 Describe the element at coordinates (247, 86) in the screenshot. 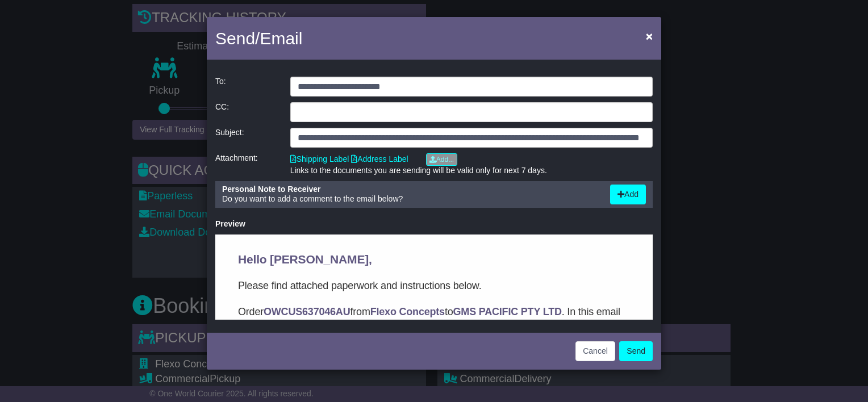

I see `div: To:` at that location.